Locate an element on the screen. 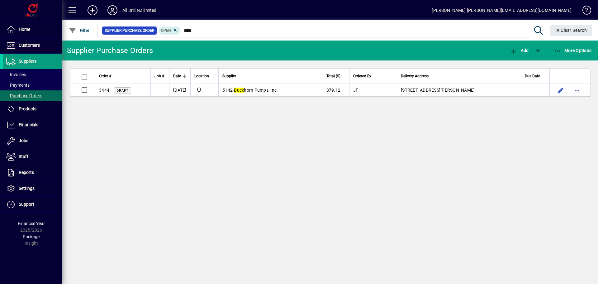 This screenshot has height=284, width=598. a: Settings is located at coordinates (33, 188).